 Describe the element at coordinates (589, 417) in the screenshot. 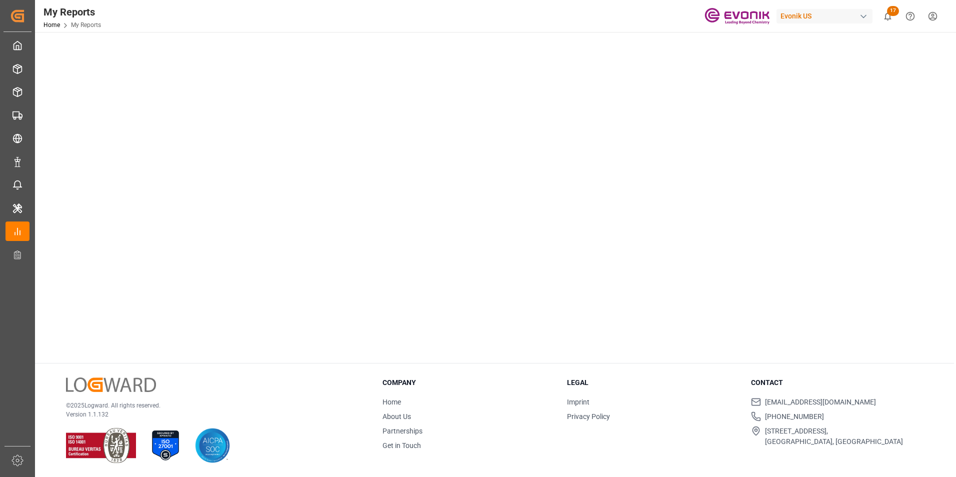

I see `a: Privacy Policy` at that location.